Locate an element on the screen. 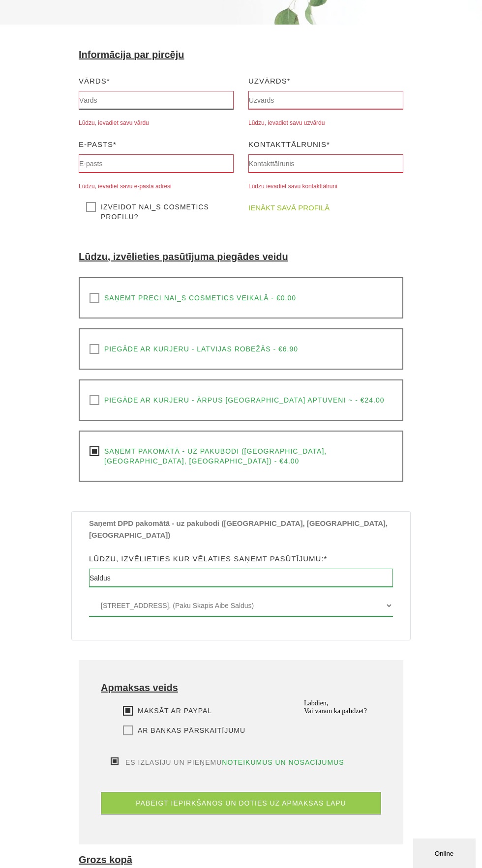 This screenshot has width=482, height=868. h4: Informācija par pircēju is located at coordinates (241, 54).